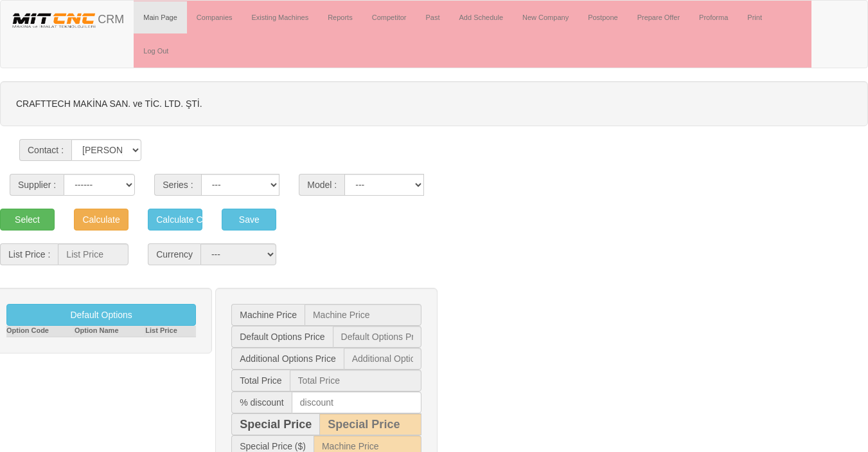 This screenshot has width=868, height=452. Describe the element at coordinates (713, 17) in the screenshot. I see `a: Proforma` at that location.